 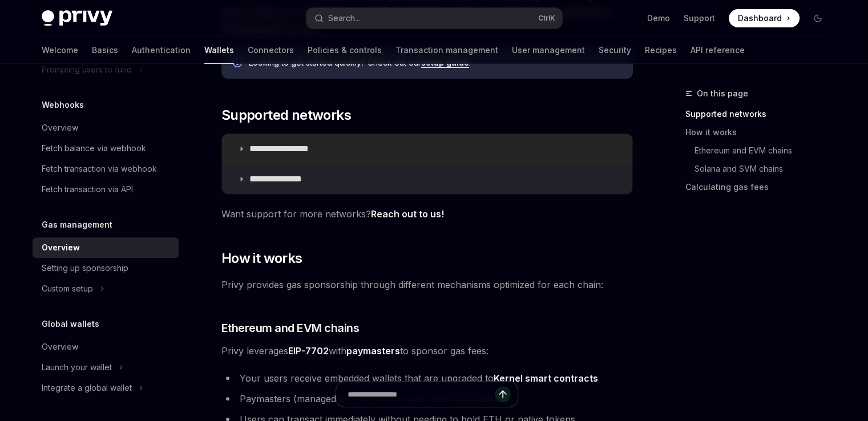 I want to click on h5: Webhooks, so click(x=62, y=105).